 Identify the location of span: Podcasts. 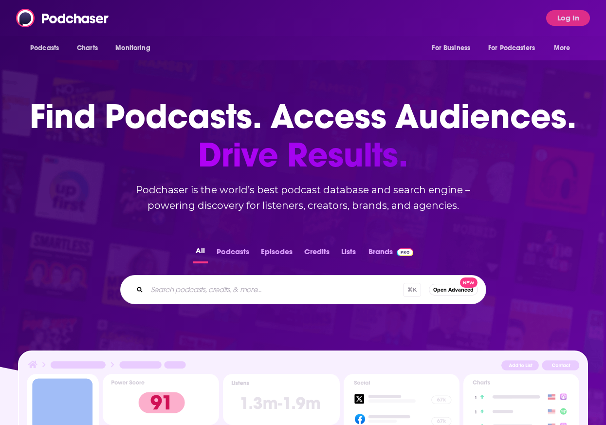
(44, 48).